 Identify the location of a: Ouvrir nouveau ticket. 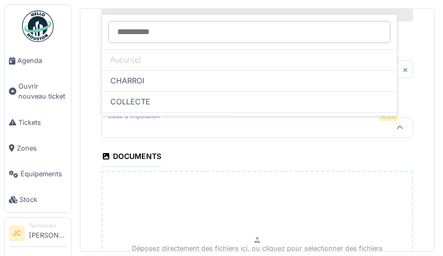
(38, 91).